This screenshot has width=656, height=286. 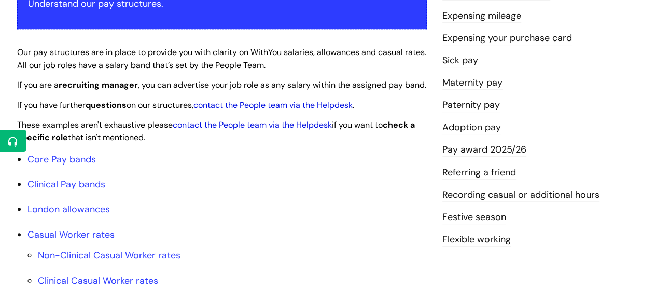 I want to click on a: London allowances, so click(x=68, y=209).